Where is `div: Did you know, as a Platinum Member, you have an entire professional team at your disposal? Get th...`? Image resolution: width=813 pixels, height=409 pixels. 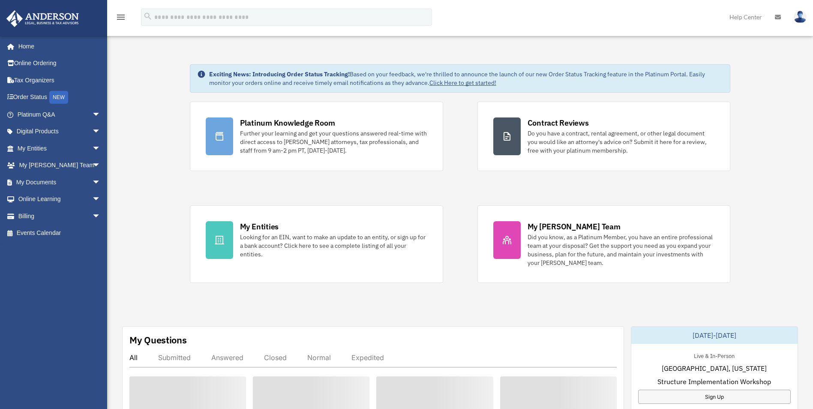 div: Did you know, as a Platinum Member, you have an entire professional team at your disposal? Get th... is located at coordinates (621, 250).